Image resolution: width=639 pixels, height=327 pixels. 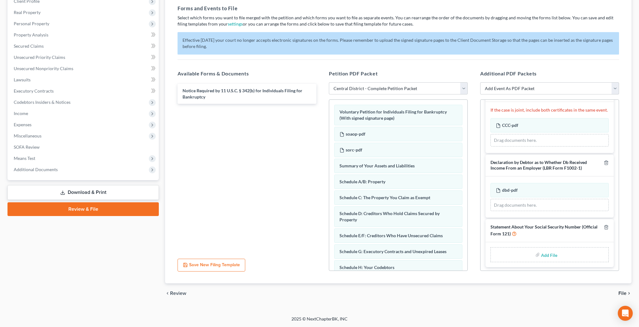 What do you see at coordinates (22, 124) in the screenshot?
I see `span: Expenses` at bounding box center [22, 124].